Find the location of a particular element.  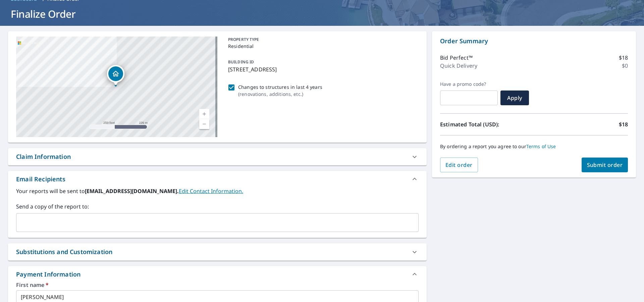

p: By ordering a report you agree to our is located at coordinates (534, 147).